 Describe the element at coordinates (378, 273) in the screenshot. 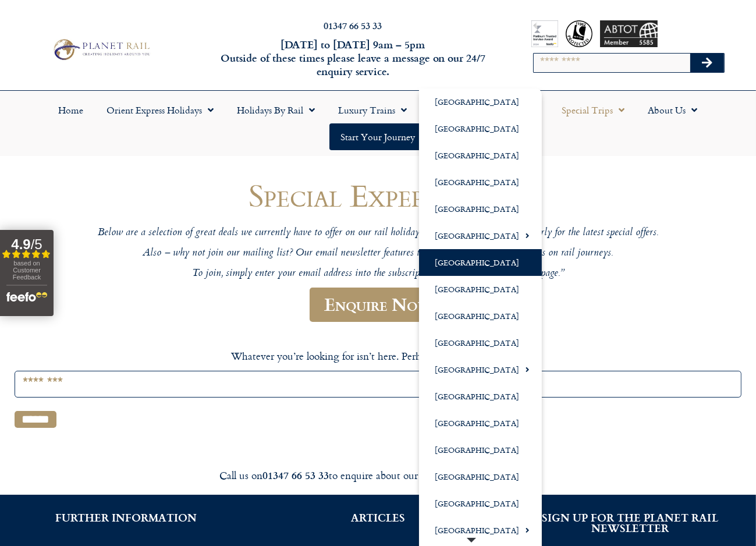

I see `p: To join, simply enter your email address into the subscription box at the bottom on this page.”` at that location.